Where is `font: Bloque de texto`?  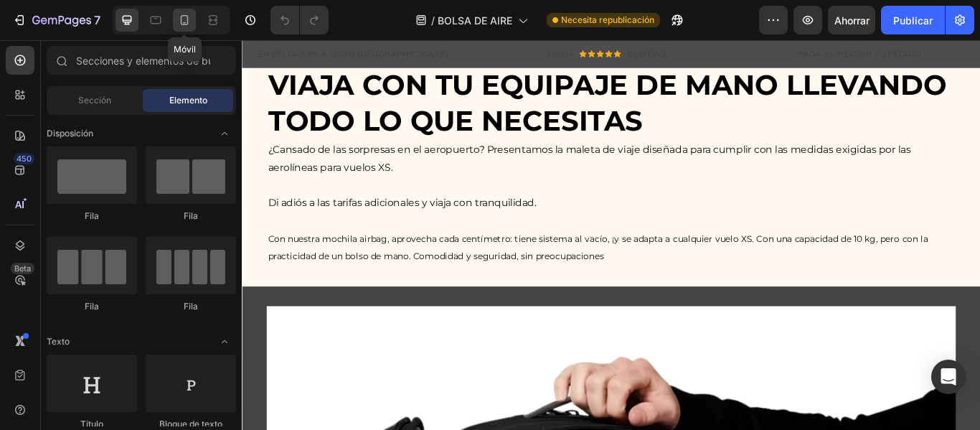
font: Bloque de texto is located at coordinates (191, 423).